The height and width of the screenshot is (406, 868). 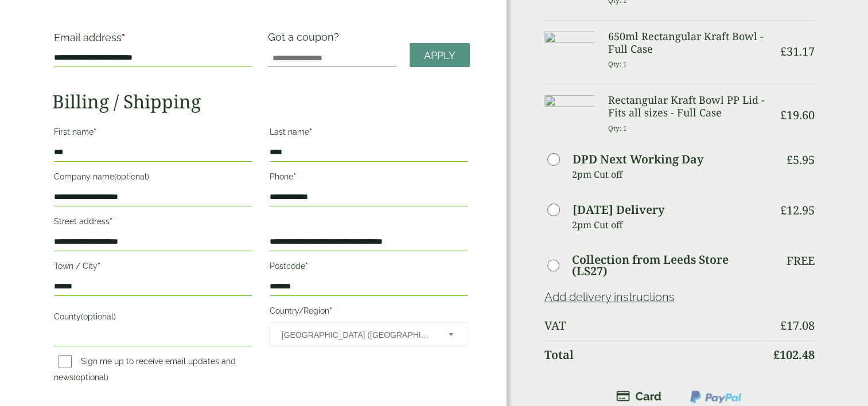 What do you see at coordinates (669, 265) in the screenshot?
I see `label: Collection from Leeds Store (LS27)` at bounding box center [669, 265].